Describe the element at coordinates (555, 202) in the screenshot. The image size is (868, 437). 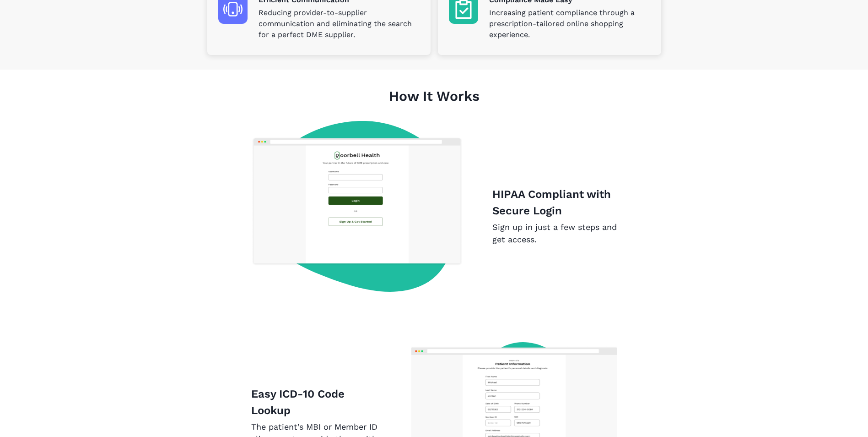
I see `p: HIPAA Compliant with Secure Login` at that location.